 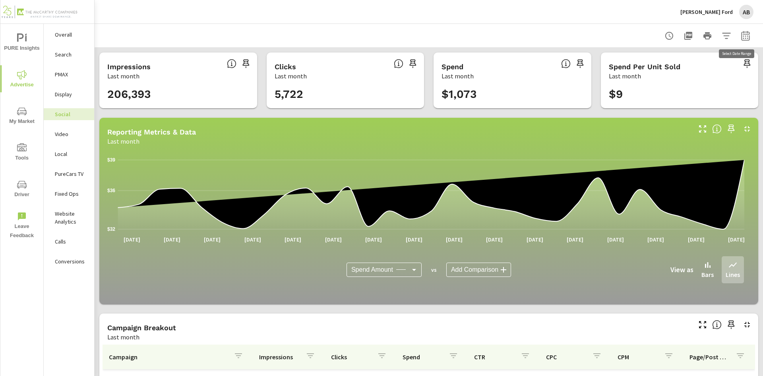 I want to click on div: Social, so click(x=69, y=114).